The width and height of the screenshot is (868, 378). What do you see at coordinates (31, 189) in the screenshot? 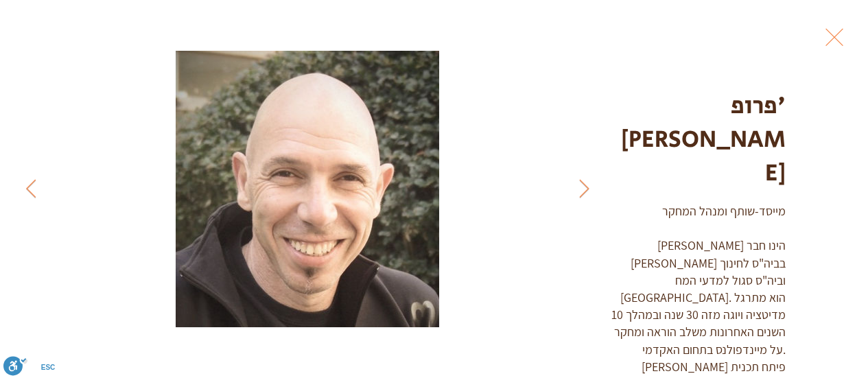
I see `button: Next Item` at bounding box center [31, 189].